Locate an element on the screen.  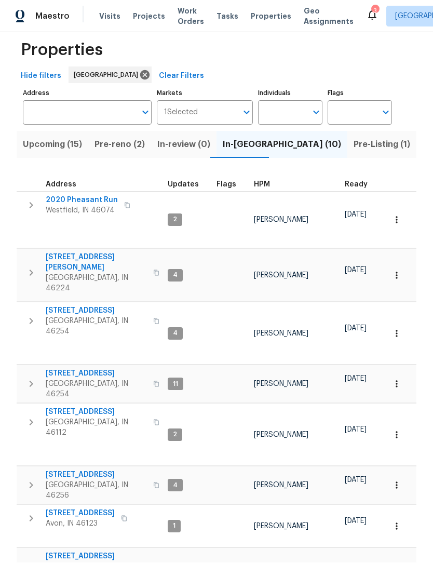
span: Work Orders is located at coordinates (191, 17).